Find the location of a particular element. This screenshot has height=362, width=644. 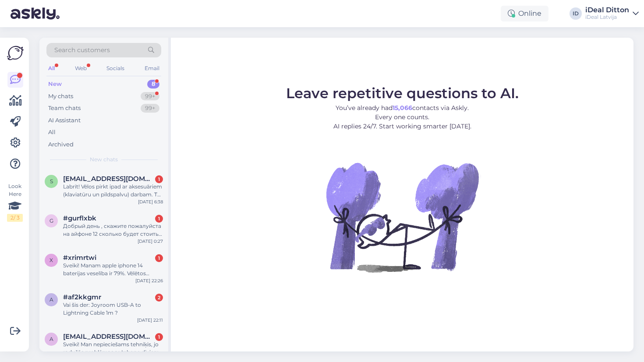

span: s is located at coordinates (51, 181).